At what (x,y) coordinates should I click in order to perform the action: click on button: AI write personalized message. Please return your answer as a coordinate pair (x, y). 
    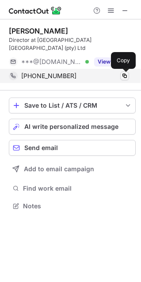
    Looking at the image, I should click on (72, 127).